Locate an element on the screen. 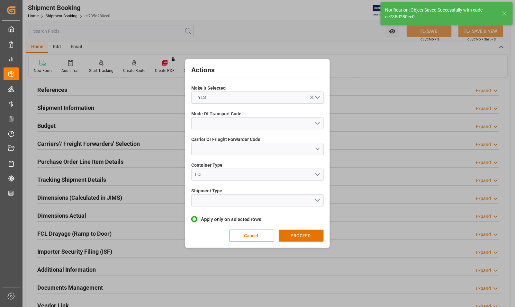 This screenshot has height=307, width=515. button: PROCEED is located at coordinates (301, 236).